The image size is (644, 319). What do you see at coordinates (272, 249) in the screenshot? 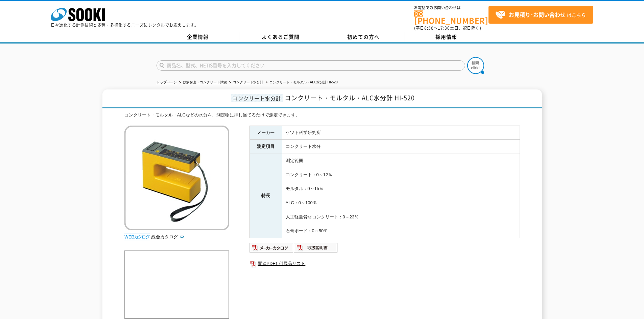
I see `a: メーカーカタログ` at bounding box center [272, 249].